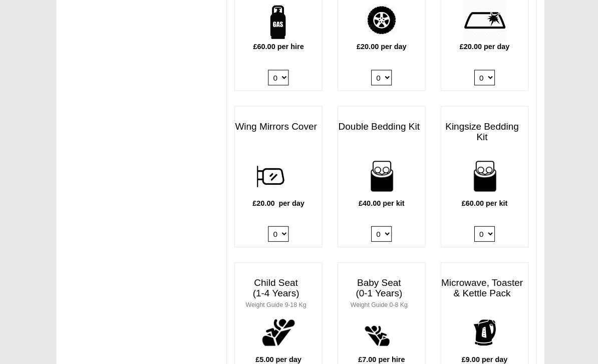  I want to click on b: £40.00 per kit, so click(380, 202).